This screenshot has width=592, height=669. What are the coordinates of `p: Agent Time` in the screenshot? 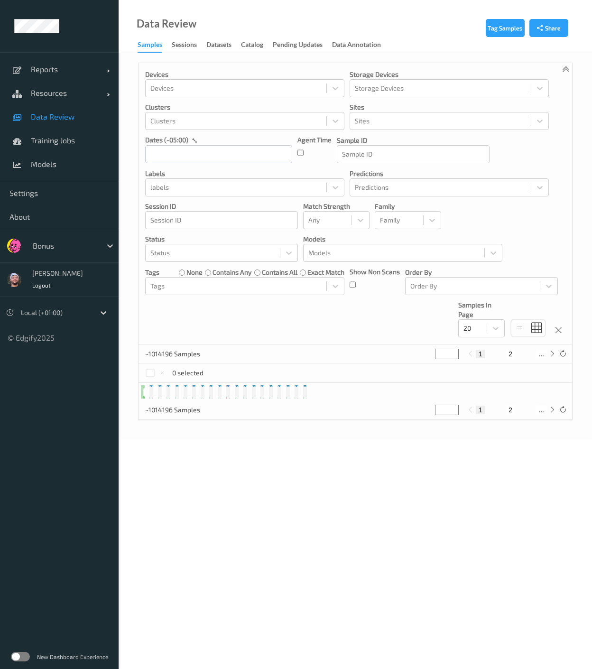 It's located at (315, 140).